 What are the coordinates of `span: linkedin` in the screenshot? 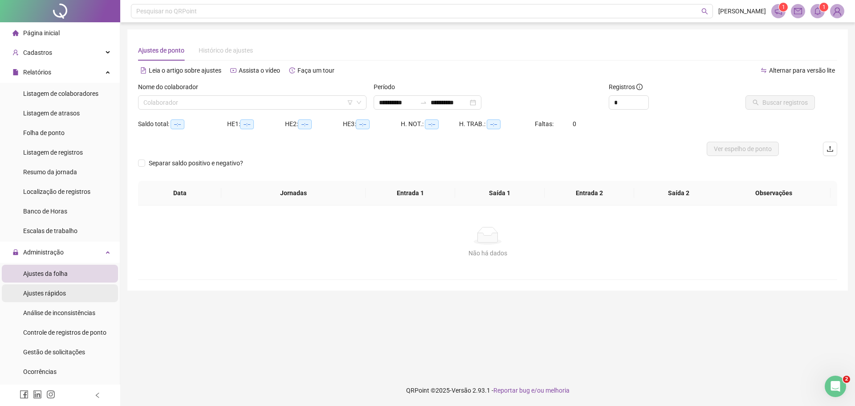 It's located at (37, 394).